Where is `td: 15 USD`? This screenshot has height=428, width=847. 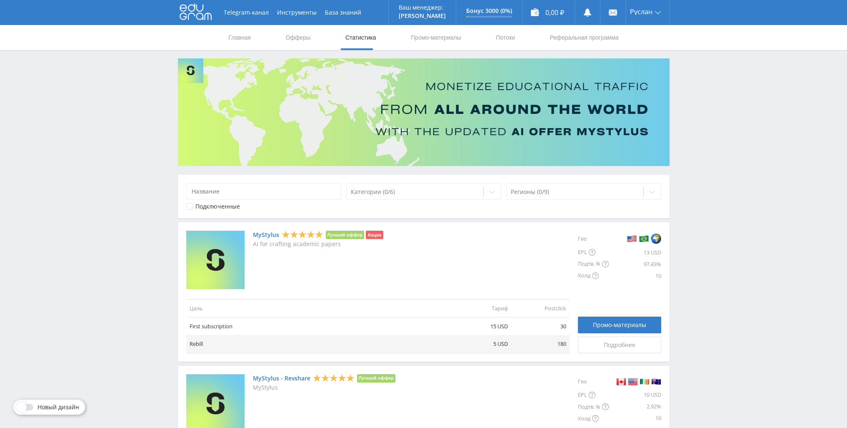
td: 15 USD is located at coordinates (482, 326).